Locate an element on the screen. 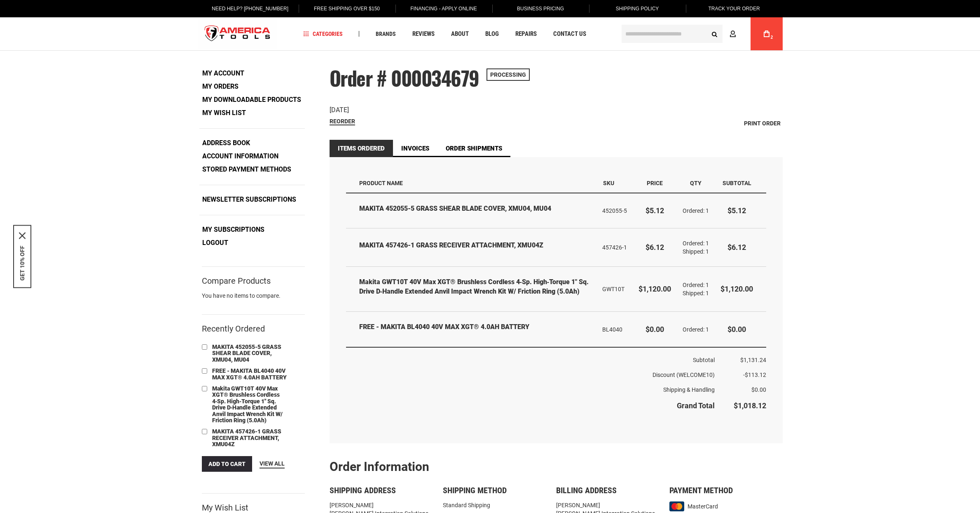 This screenshot has height=513, width=980. a: Order Shipments is located at coordinates (474, 149).